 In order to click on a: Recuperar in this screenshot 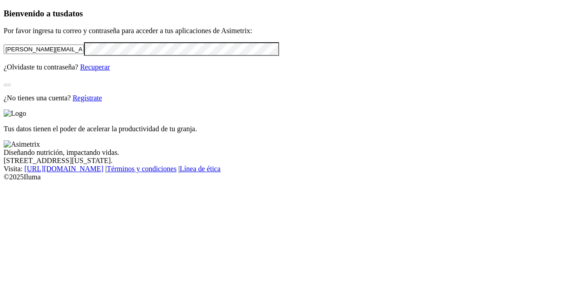, I will do `click(95, 67)`.